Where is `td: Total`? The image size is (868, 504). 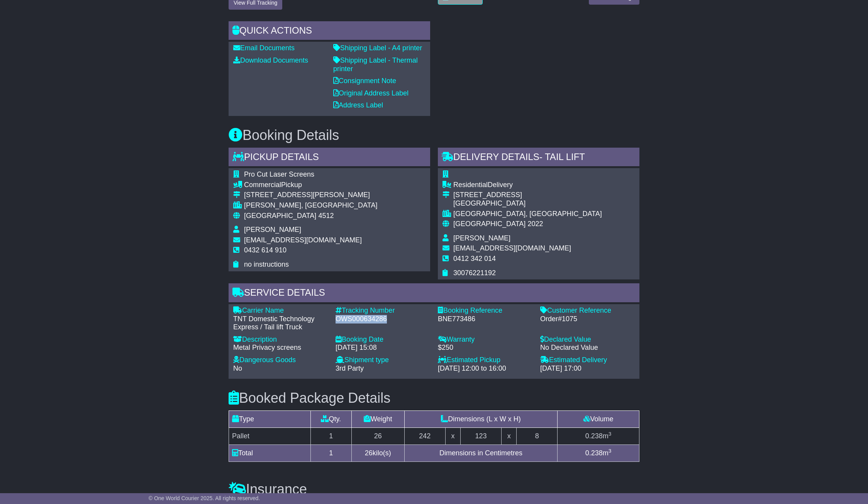
td: Total is located at coordinates (270, 453).